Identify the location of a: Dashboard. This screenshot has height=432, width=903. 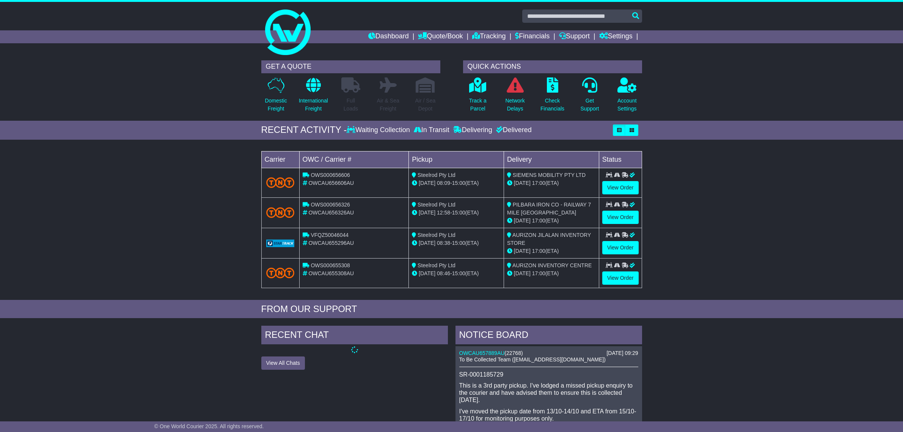
(388, 37).